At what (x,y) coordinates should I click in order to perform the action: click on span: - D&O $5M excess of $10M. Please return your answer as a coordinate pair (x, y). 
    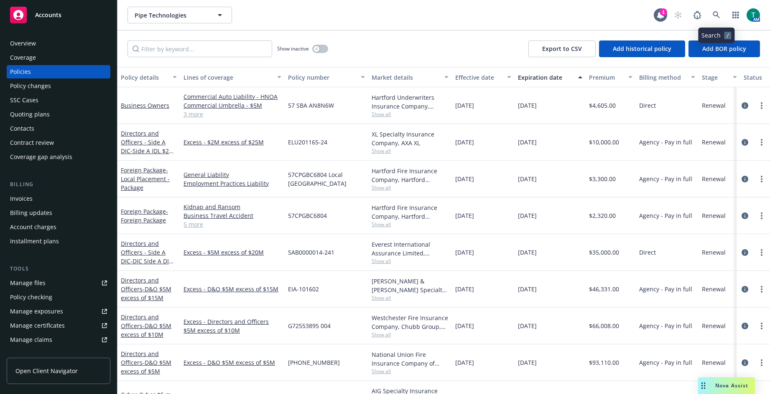
    Looking at the image, I should click on (146, 331).